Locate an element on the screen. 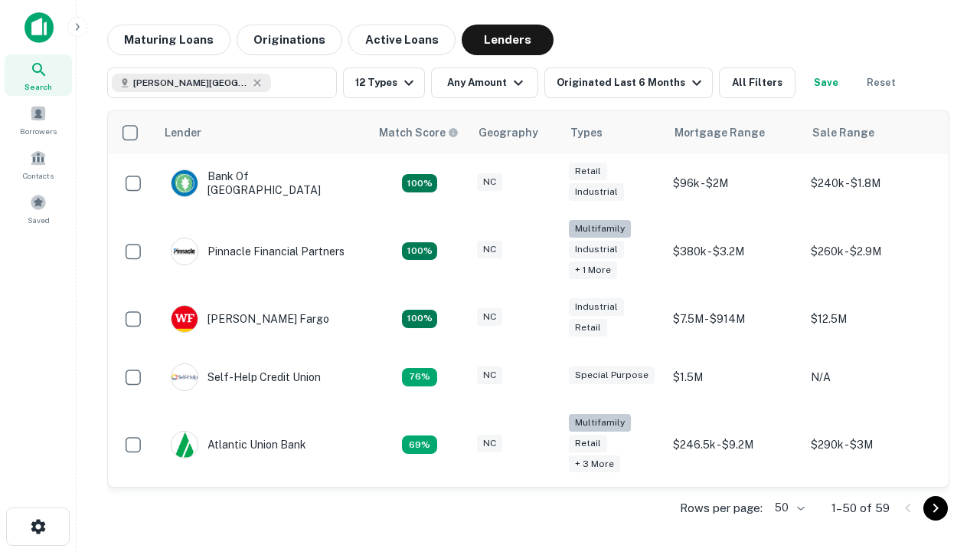 The width and height of the screenshot is (980, 552). div: Types is located at coordinates (587, 132).